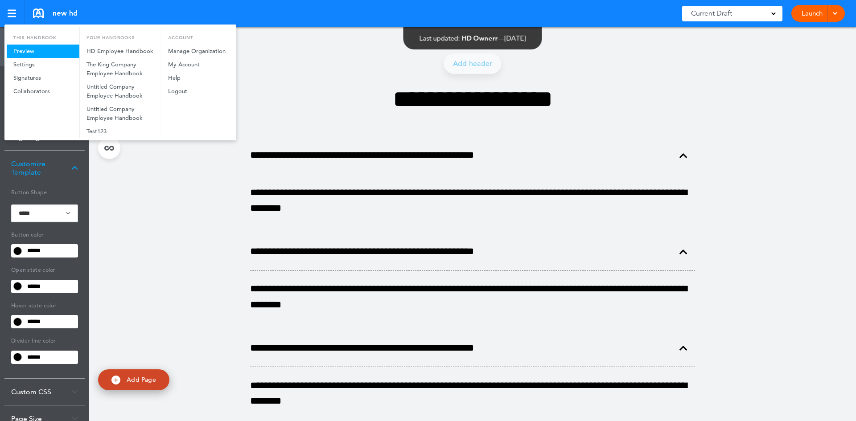 The width and height of the screenshot is (856, 421). Describe the element at coordinates (43, 78) in the screenshot. I see `a: Signatures` at that location.